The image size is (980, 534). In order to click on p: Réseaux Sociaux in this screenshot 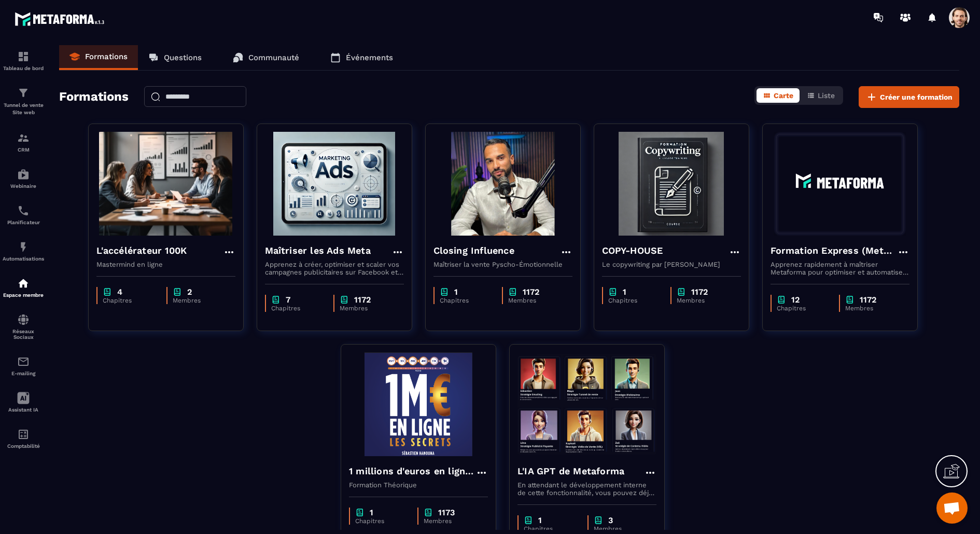, I will do `click(23, 334)`.